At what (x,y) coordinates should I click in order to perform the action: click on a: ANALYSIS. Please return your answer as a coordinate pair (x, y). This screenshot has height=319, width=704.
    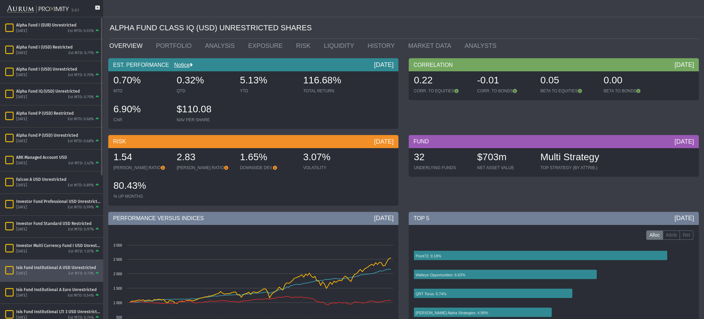
    Looking at the image, I should click on (222, 46).